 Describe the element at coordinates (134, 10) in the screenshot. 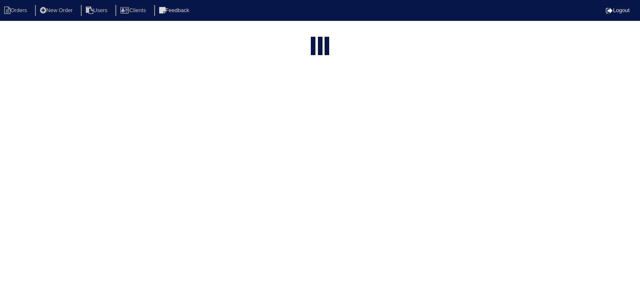

I see `li: Clients` at that location.